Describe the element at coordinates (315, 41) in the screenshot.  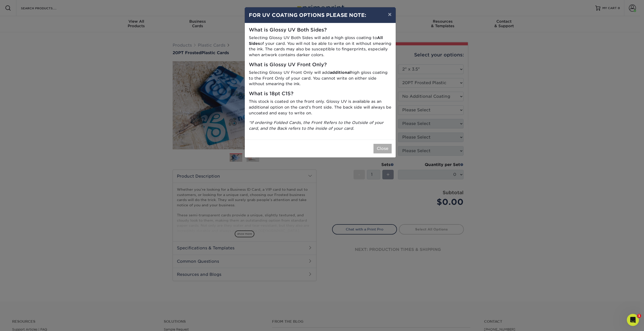
I see `strong: All Sides` at that location.